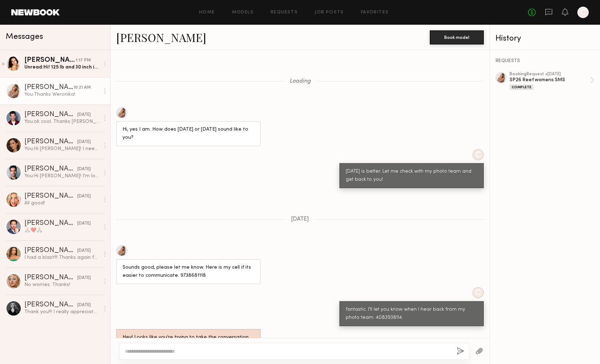  Describe the element at coordinates (207, 12) in the screenshot. I see `a: Home` at that location.